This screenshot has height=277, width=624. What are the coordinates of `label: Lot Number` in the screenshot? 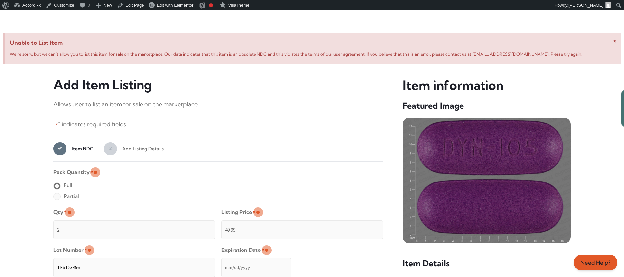 It's located at (70, 250).